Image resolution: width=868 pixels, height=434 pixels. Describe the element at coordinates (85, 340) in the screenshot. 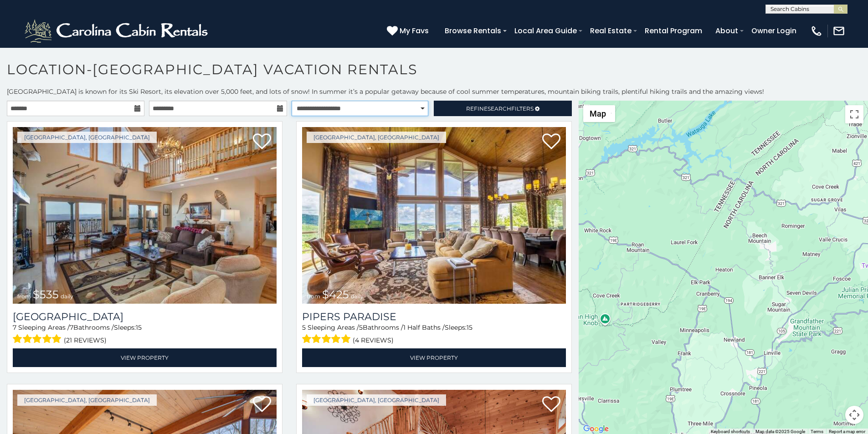

I see `span: (21 reviews)` at that location.